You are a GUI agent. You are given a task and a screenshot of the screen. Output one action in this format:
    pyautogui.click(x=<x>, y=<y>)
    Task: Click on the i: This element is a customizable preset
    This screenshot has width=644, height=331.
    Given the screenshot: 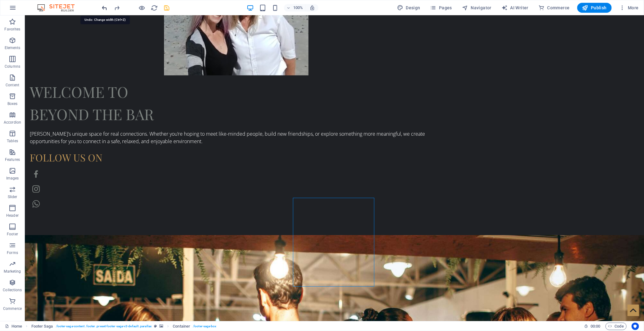 What is the action you would take?
    pyautogui.click(x=155, y=326)
    